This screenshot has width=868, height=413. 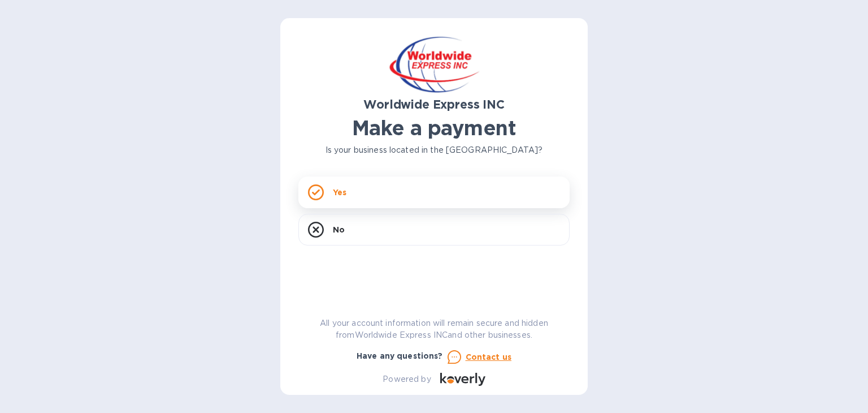 What do you see at coordinates (400, 355) in the screenshot?
I see `b: Have any questions?` at bounding box center [400, 355].